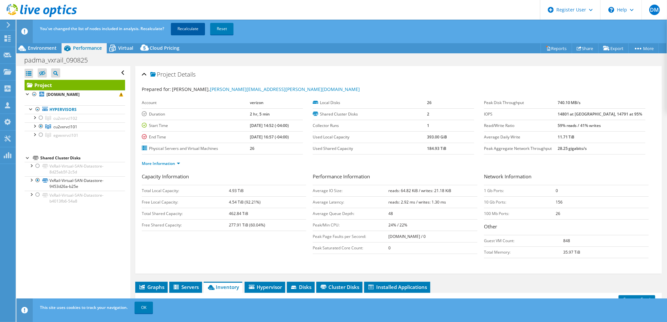 The height and width of the screenshot is (322, 667). I want to click on td: 100 Mb Ports:, so click(519, 213).